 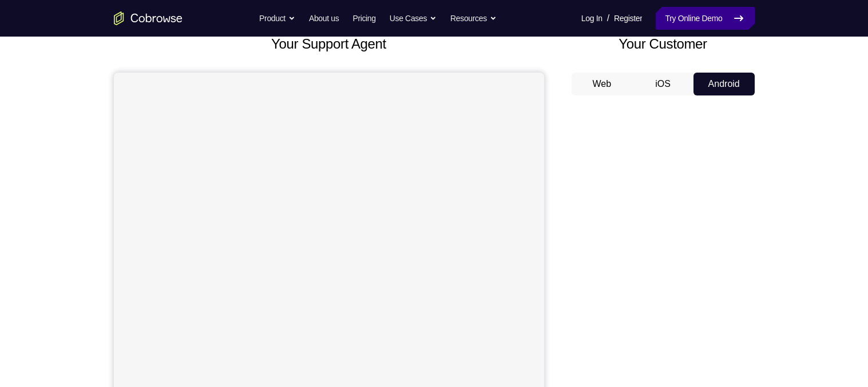 What do you see at coordinates (602, 84) in the screenshot?
I see `button: Web` at bounding box center [602, 84].